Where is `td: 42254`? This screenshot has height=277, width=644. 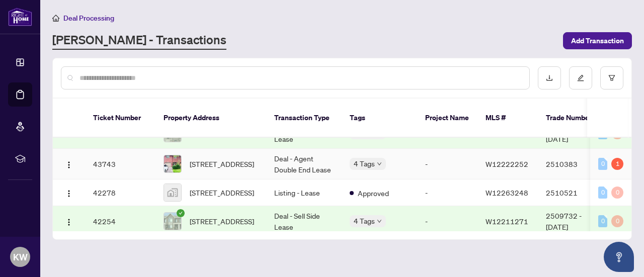
td: 42254 is located at coordinates (120, 221).